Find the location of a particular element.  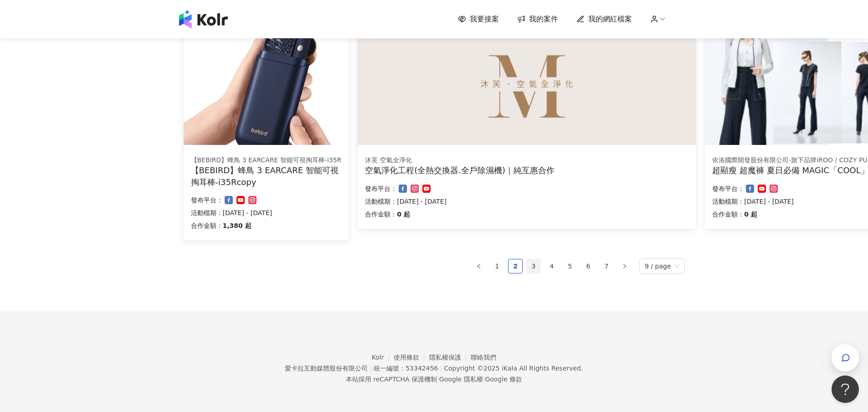

a: 聯絡我們 is located at coordinates (483, 357).